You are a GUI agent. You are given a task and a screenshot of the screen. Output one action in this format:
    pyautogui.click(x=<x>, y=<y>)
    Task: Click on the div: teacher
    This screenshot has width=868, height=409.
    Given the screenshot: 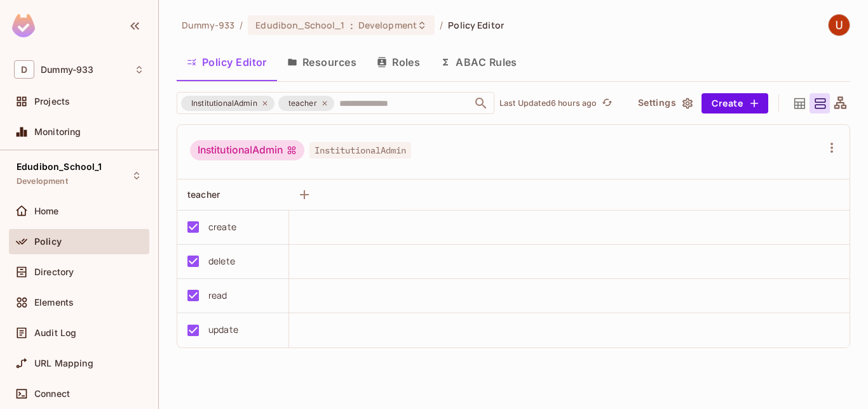 What is the action you would take?
    pyautogui.click(x=306, y=104)
    